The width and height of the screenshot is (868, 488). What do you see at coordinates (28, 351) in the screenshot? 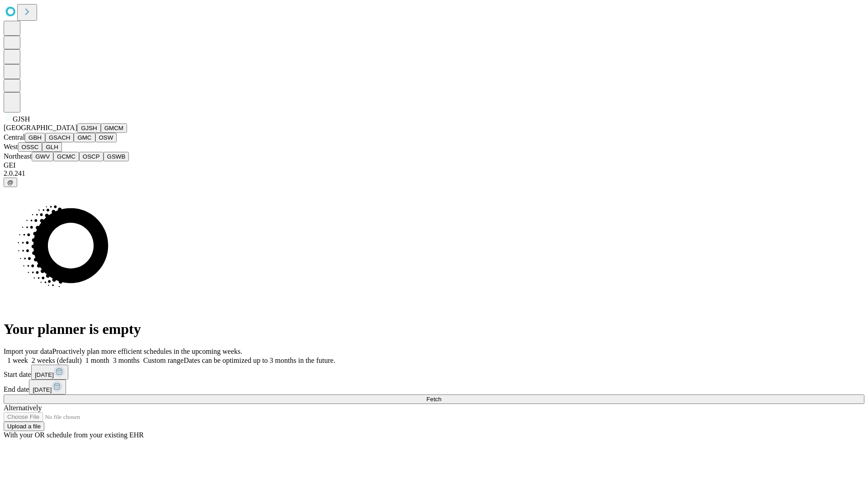
I see `span: Import your data` at bounding box center [28, 351].